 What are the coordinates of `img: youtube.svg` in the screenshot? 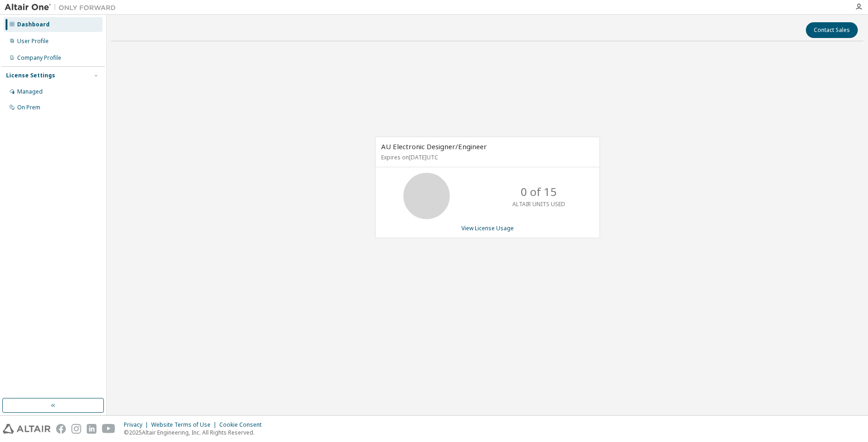 It's located at (108, 428).